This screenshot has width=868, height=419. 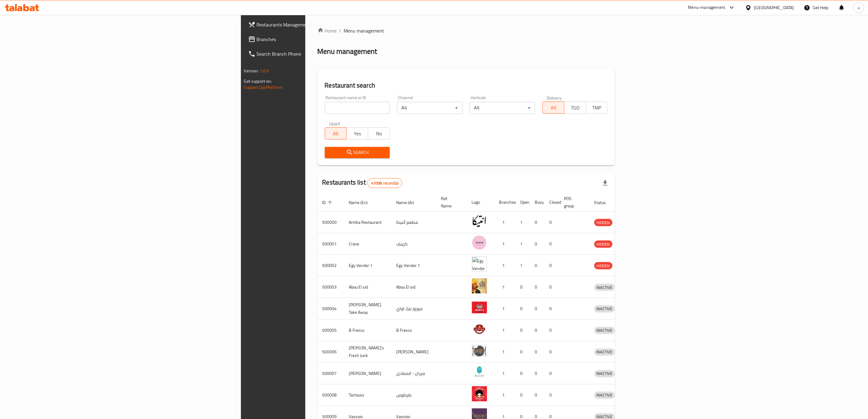 What do you see at coordinates (597, 108) in the screenshot?
I see `button: TMP` at bounding box center [597, 108].